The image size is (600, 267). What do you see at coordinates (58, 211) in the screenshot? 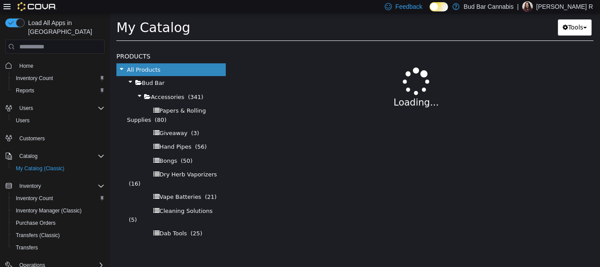
I see `button: Inventory Manager (Classic)` at bounding box center [58, 211].